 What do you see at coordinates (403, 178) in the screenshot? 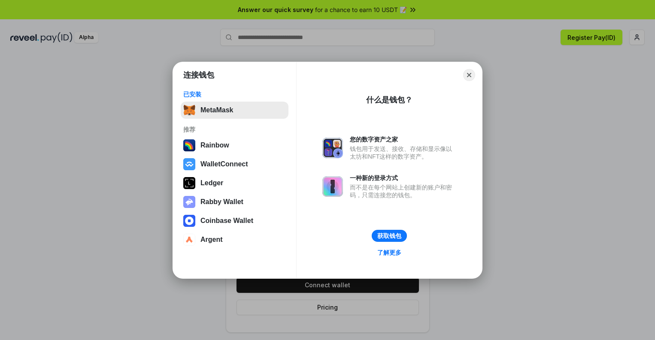
I see `div: 一种新的登录方式` at bounding box center [403, 178].